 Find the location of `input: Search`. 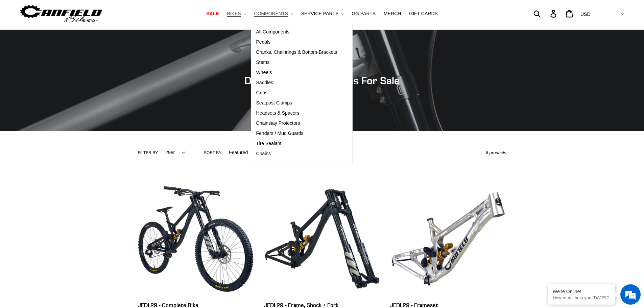

input: Search is located at coordinates (546, 14).